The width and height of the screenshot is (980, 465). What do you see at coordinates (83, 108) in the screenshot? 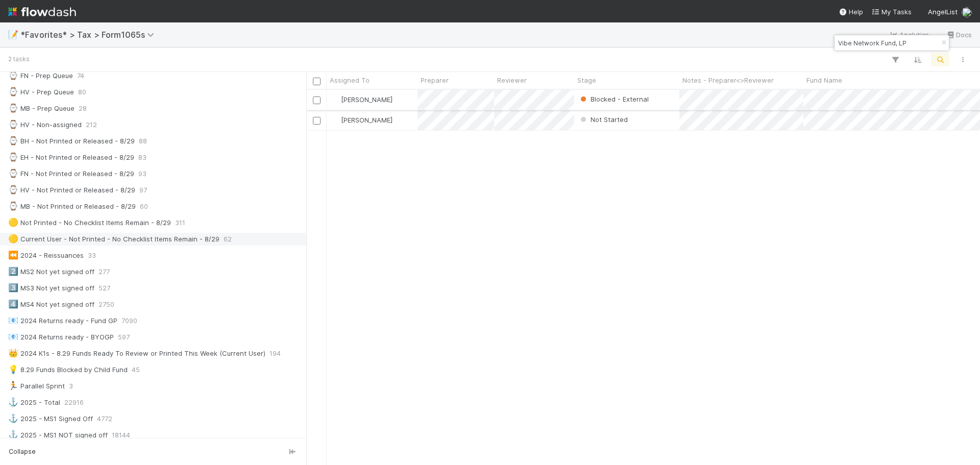
I see `span: 28` at bounding box center [83, 108].